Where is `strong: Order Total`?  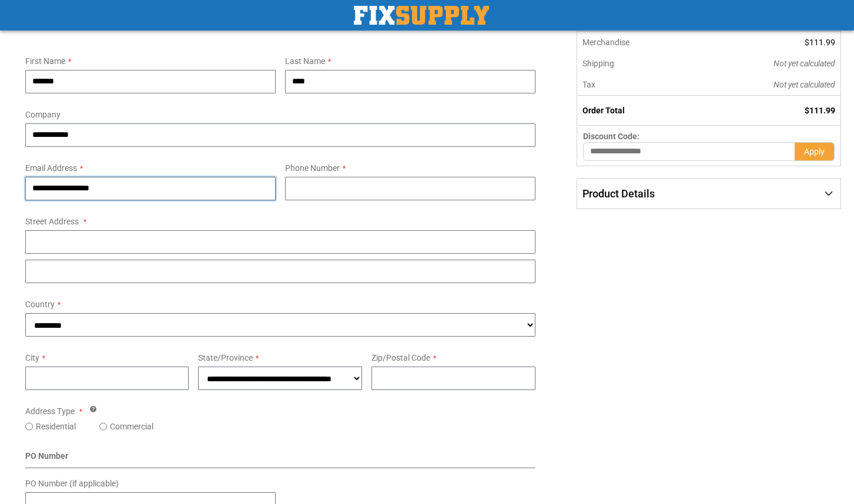 strong: Order Total is located at coordinates (603, 110).